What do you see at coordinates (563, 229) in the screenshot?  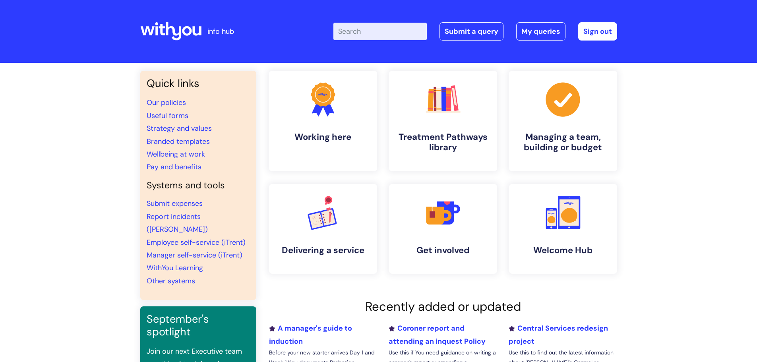 I see `a: Welcome Hub` at bounding box center [563, 229].